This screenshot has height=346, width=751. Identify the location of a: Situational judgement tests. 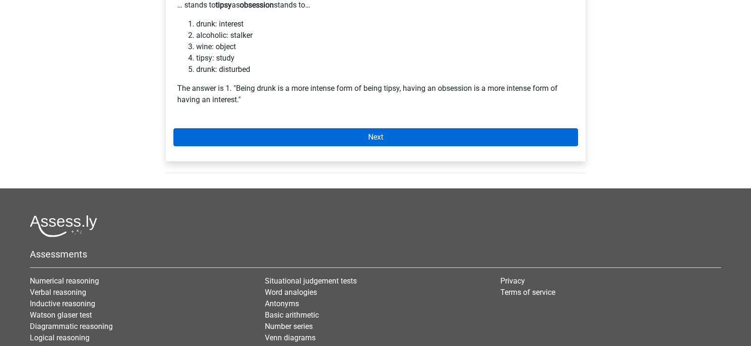
(311, 281).